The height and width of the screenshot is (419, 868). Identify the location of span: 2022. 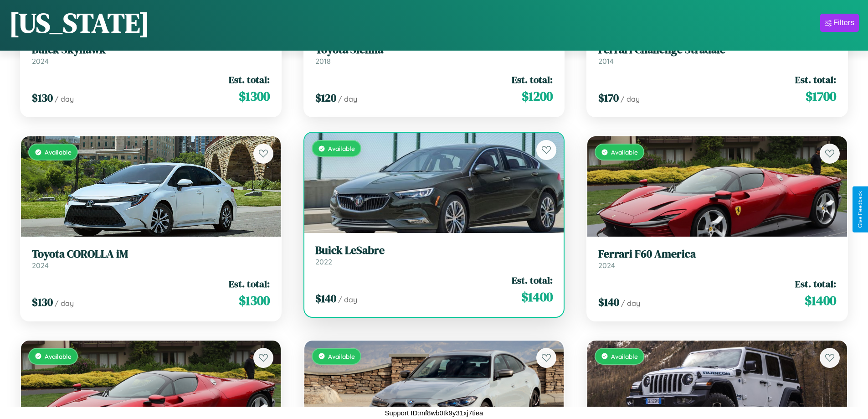
(324, 261).